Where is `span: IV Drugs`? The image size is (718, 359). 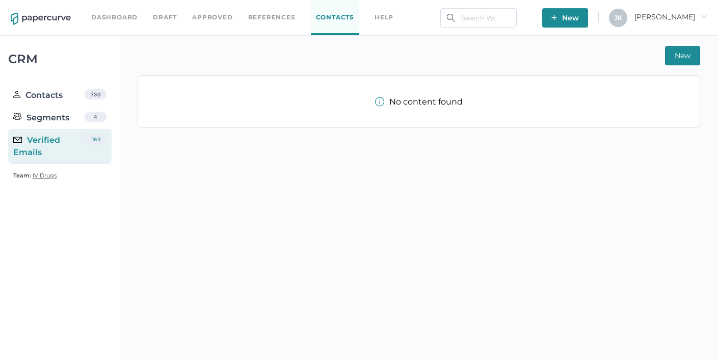 span: IV Drugs is located at coordinates (44, 175).